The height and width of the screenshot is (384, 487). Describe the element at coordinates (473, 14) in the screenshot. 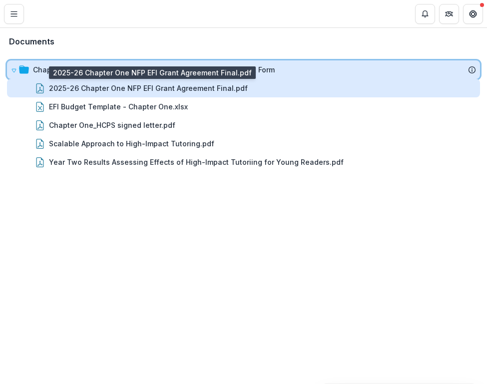

I see `button: Get Help` at that location.